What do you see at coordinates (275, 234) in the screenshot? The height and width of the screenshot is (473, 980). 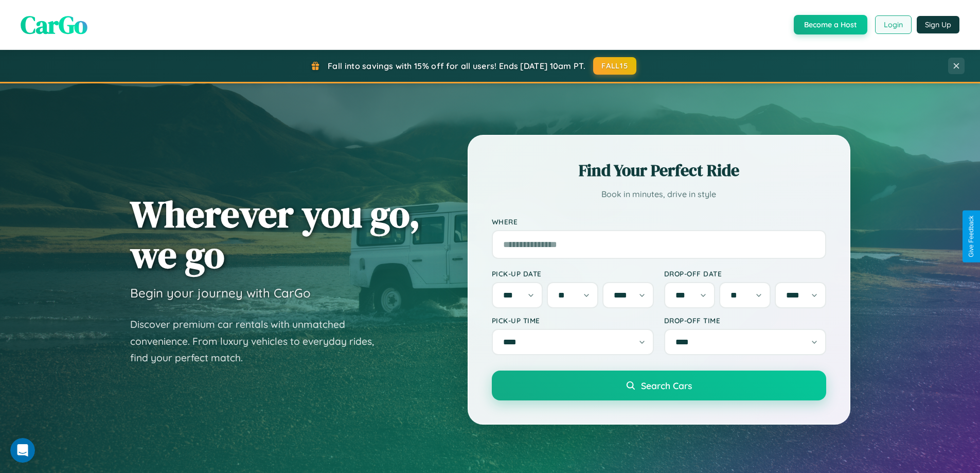 I see `h1: Wherever you go, we go` at bounding box center [275, 234].